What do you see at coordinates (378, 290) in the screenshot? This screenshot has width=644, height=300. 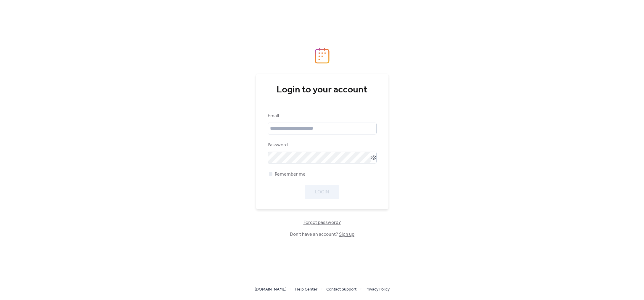 I see `span: Privacy Policy` at bounding box center [378, 290].